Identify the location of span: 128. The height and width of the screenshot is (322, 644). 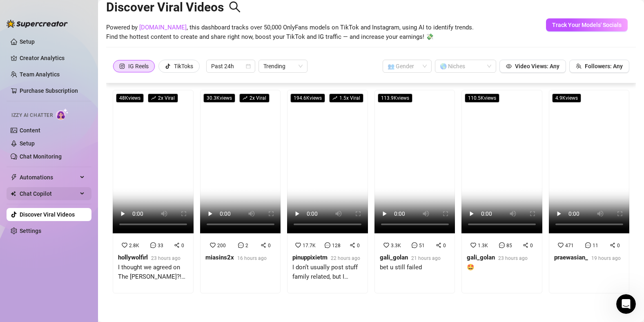
(336, 246).